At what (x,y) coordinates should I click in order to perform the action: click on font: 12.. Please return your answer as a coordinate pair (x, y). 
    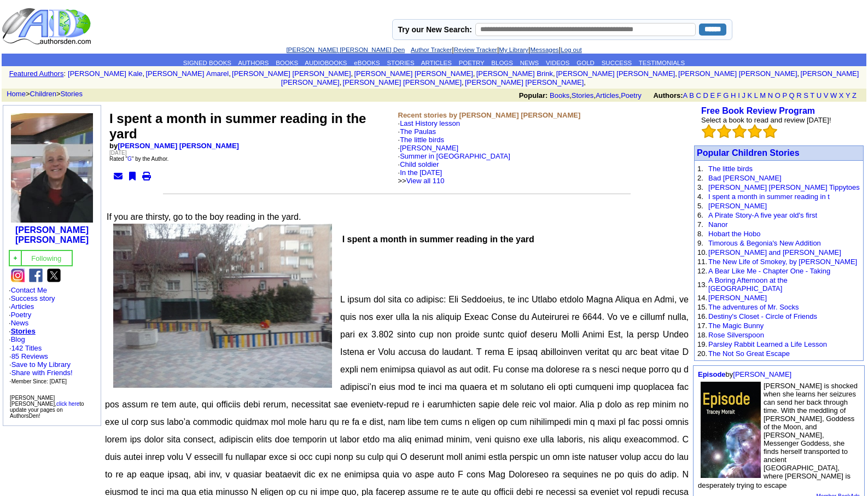
    Looking at the image, I should click on (702, 271).